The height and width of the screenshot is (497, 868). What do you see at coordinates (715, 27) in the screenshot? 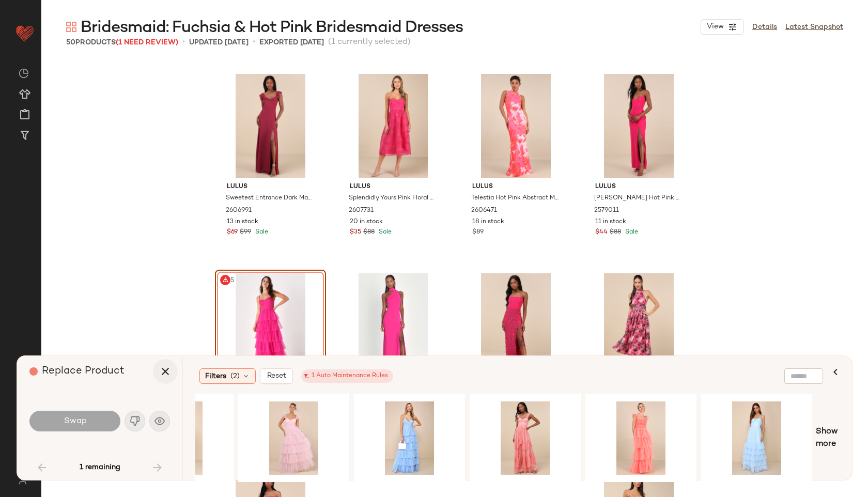
I see `span: View` at bounding box center [715, 27].